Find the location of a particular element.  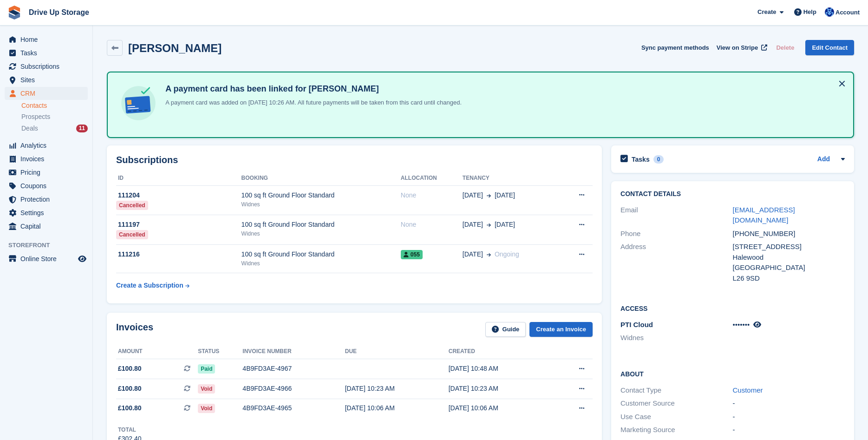

span: Settings is located at coordinates (48, 213).